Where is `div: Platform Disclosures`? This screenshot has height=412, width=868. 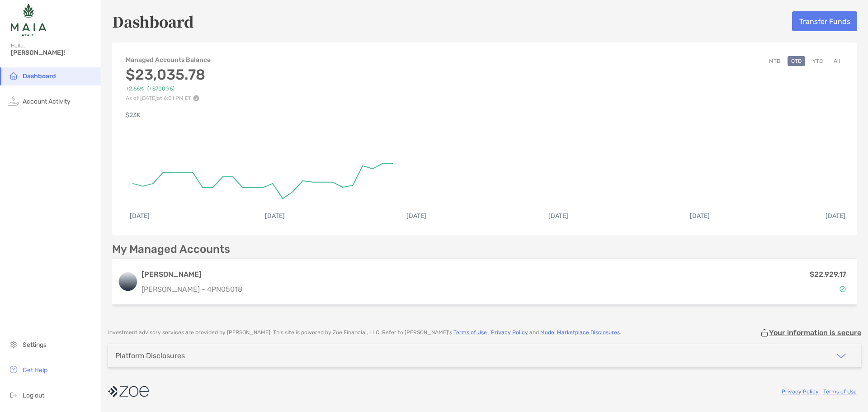 div: Platform Disclosures is located at coordinates (150, 355).